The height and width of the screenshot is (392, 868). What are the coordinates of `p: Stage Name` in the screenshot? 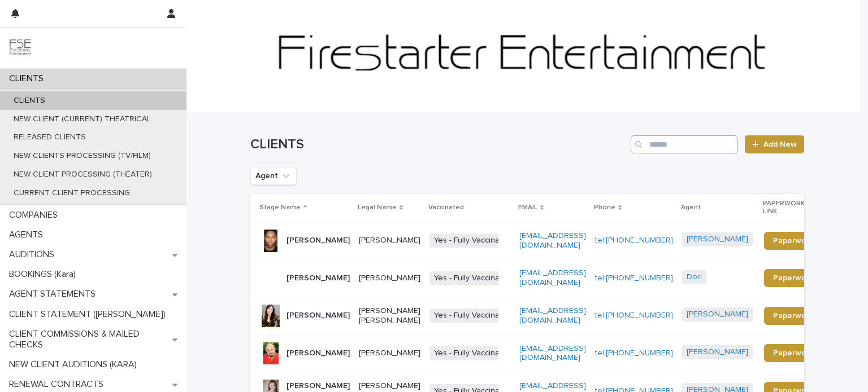 It's located at (280, 208).